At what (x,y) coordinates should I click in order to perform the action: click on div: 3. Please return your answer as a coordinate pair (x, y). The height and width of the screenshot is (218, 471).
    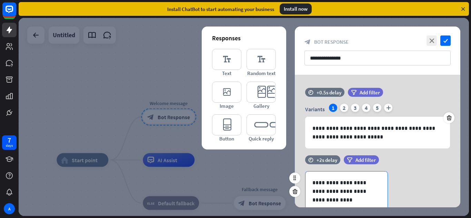
    Looking at the image, I should click on (355, 108).